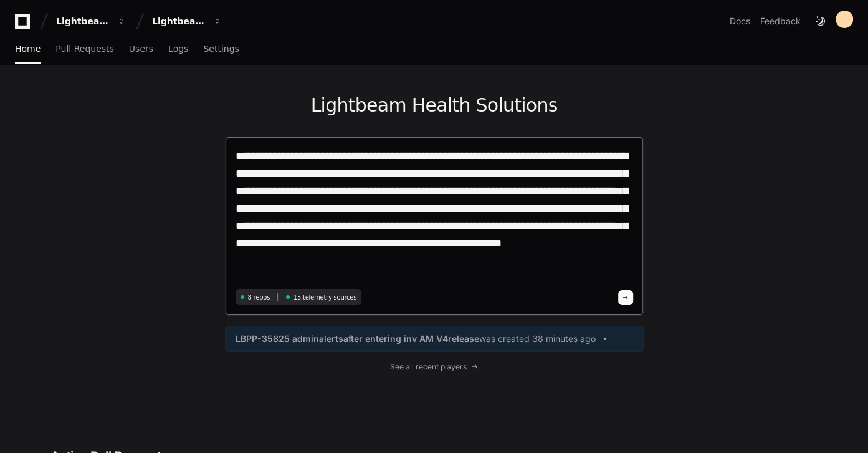 The height and width of the screenshot is (453, 868). What do you see at coordinates (221, 48) in the screenshot?
I see `span: Settings` at bounding box center [221, 48].